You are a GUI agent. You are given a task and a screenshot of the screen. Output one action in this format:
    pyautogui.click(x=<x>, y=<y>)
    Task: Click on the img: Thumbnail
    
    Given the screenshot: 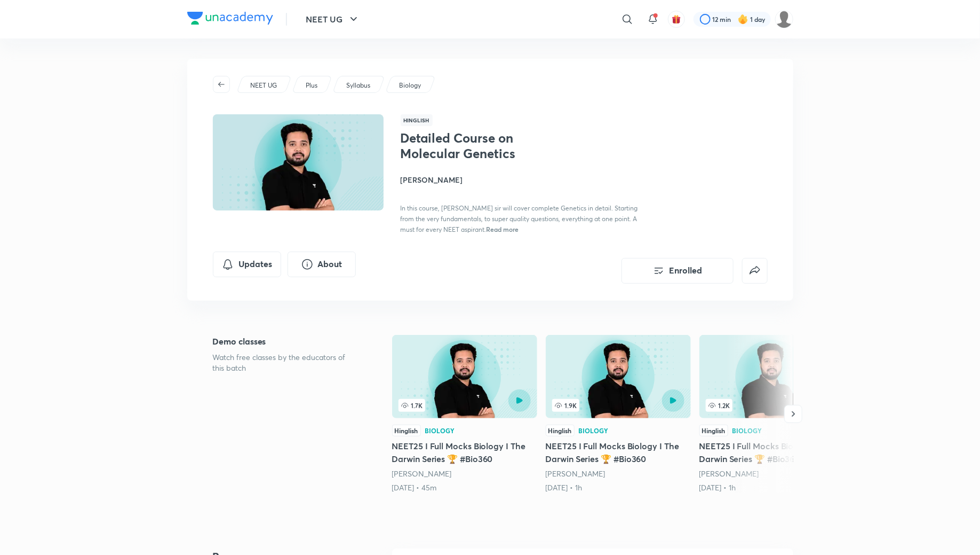 What is the action you would take?
    pyautogui.click(x=298, y=162)
    